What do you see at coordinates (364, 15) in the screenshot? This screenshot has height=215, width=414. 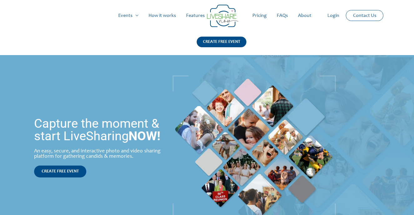 I see `a: Contact Us` at bounding box center [364, 15].